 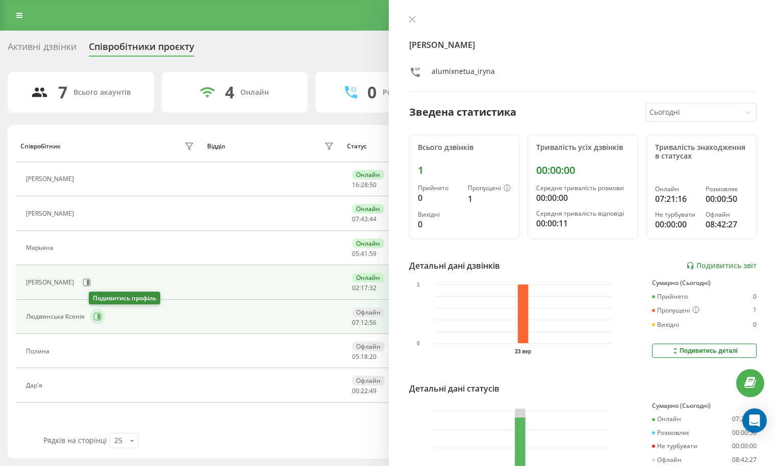 What do you see at coordinates (754, 421) in the screenshot?
I see `div: Open Intercom Messenger` at bounding box center [754, 421].